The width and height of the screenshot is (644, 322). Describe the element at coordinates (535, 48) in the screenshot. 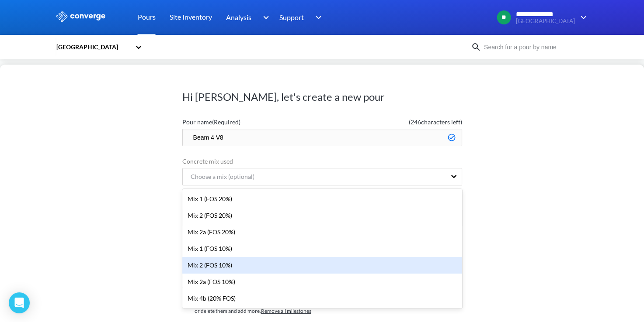

I see `input: Search for a pour by name` at that location.